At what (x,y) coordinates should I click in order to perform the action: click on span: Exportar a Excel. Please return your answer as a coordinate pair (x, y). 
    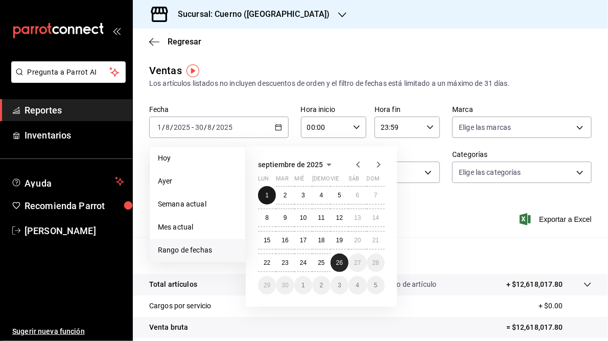
    Looking at the image, I should click on (556, 219).